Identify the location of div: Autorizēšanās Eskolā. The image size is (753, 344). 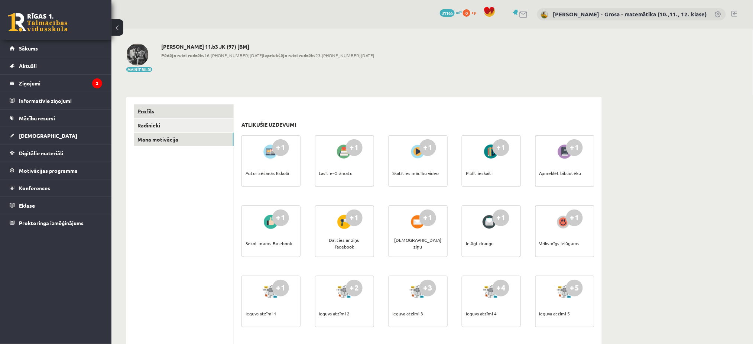
(267, 173).